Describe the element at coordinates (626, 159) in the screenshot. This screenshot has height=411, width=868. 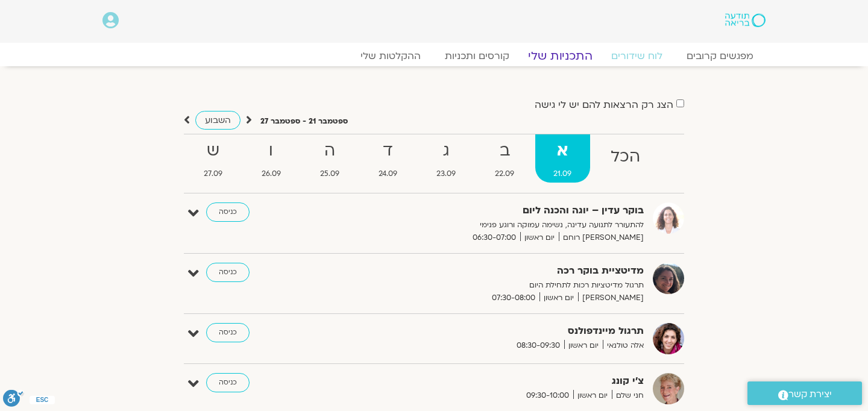
I see `a: הכל` at that location.